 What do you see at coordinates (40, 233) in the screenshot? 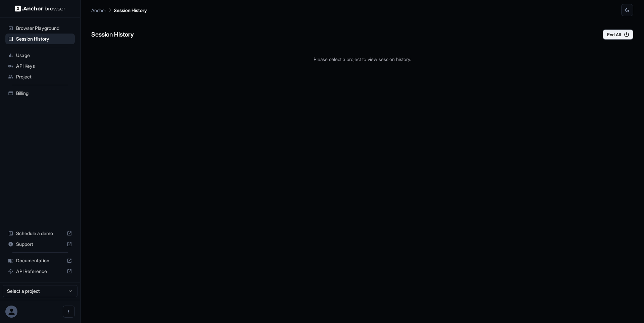
I see `div: Schedule a demo` at bounding box center [40, 233].